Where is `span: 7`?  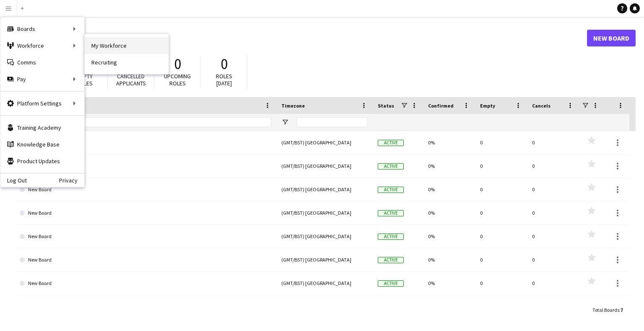 span: 7 is located at coordinates (622, 310).